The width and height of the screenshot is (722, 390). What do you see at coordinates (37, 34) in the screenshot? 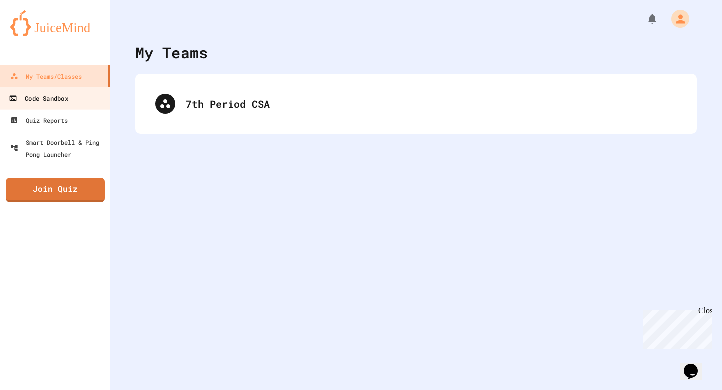
I see `div: Chat with us now!Close` at bounding box center [37, 34].